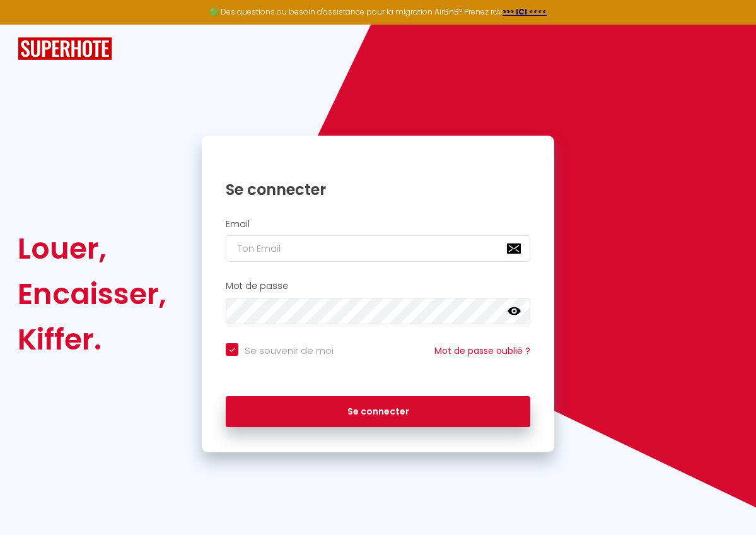 This screenshot has width=756, height=535. Describe the element at coordinates (92, 249) in the screenshot. I see `div: Louer,` at that location.